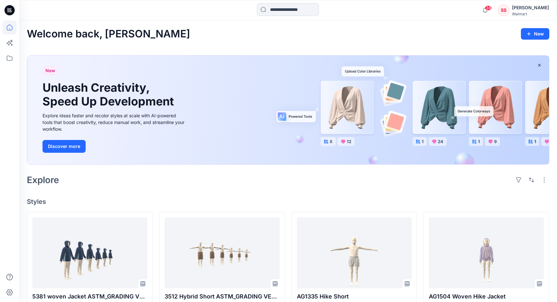 The width and height of the screenshot is (557, 302). What do you see at coordinates (535, 34) in the screenshot?
I see `button: New` at bounding box center [535, 34].